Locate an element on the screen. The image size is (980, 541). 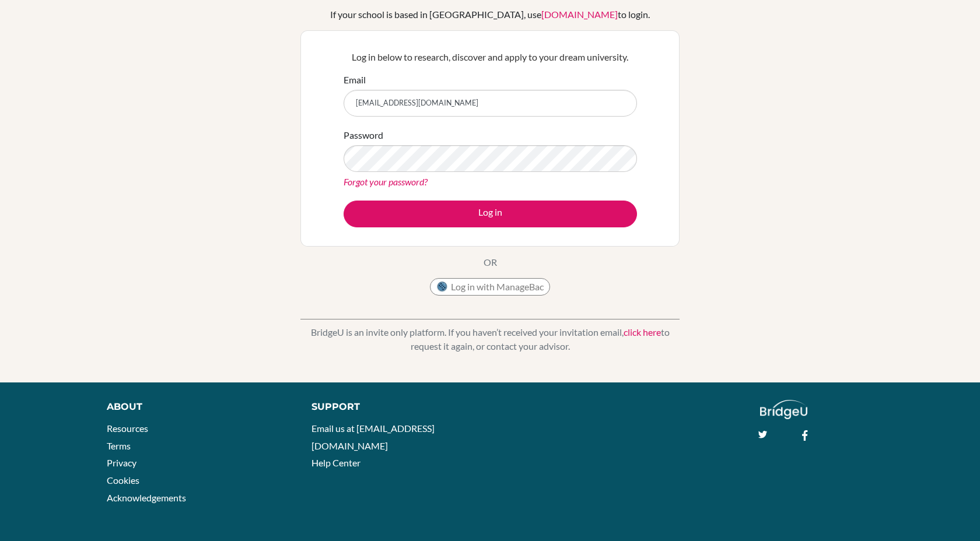
label: Email is located at coordinates (355, 80).